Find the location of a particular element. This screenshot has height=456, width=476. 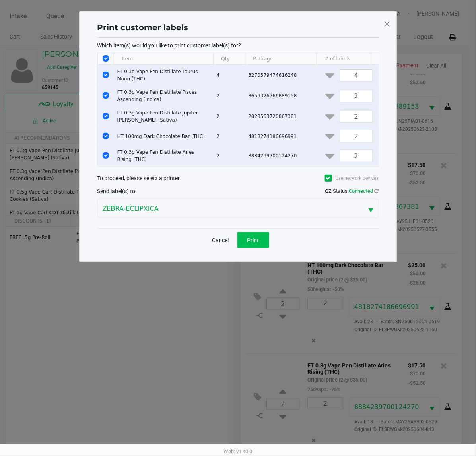

span: Send label(s) to: is located at coordinates (117, 191).